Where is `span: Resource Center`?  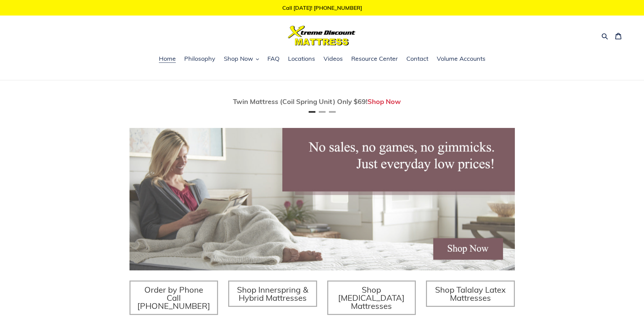
span: Resource Center is located at coordinates (375, 59).